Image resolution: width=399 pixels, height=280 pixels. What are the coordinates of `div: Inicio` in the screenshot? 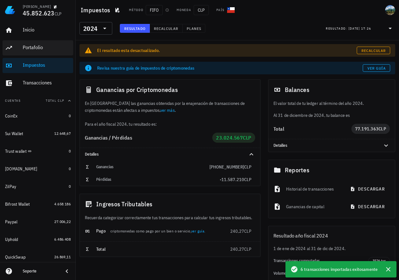 It's located at (47, 30).